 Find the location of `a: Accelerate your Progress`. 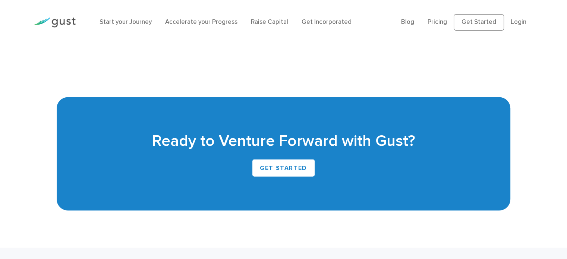

a: Accelerate your Progress is located at coordinates (201, 22).